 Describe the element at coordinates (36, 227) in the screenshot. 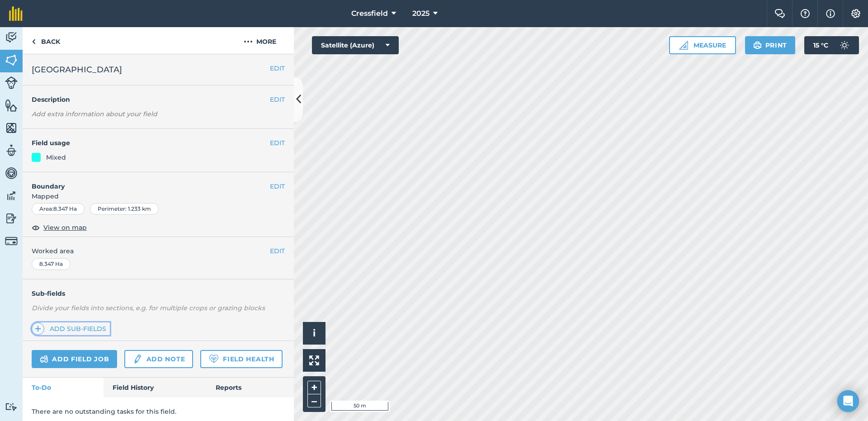

I see `img: svg+xml;base64,PHN2ZyB4bWxucz0iaHR0cDovL3d3dy53My5vcmcvMjAwMC9zdmciIHdpZHRoPSIxOCIgaGVpZ2h0PSIyNC...` at that location.